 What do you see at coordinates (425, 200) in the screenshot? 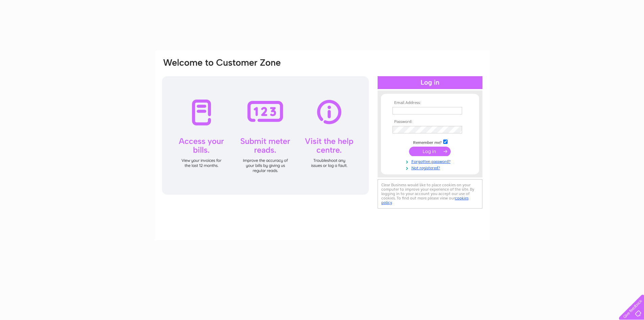
I see `a: cookies policy` at bounding box center [425, 200].